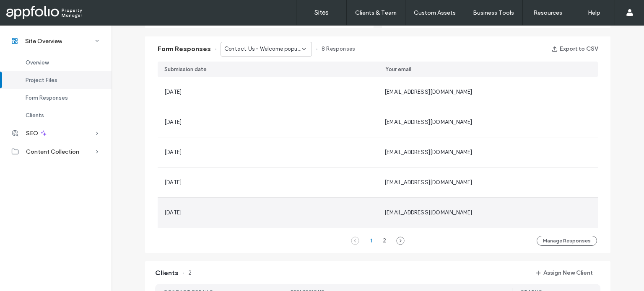 This screenshot has width=644, height=291. Describe the element at coordinates (263, 49) in the screenshot. I see `span: Contact Us - Welcome popup popup` at that location.